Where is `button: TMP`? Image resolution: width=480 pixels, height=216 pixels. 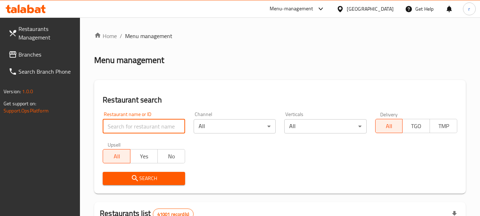 button: TMP is located at coordinates (443, 126).